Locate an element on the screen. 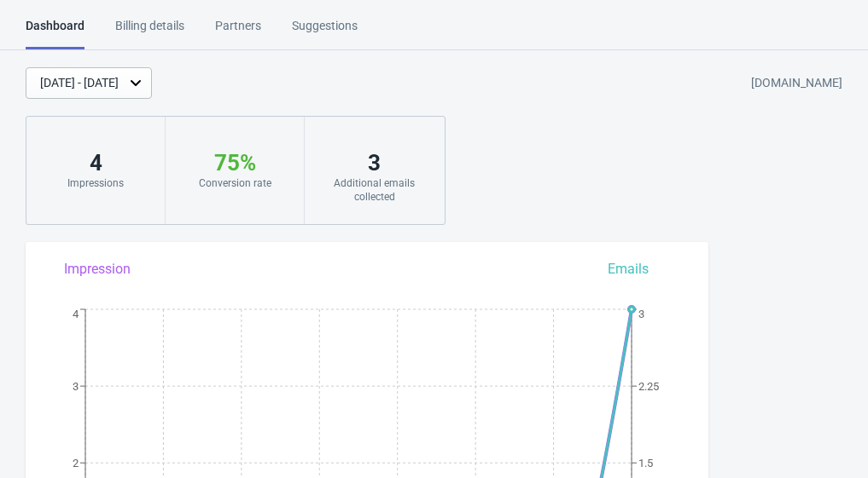  div: Suggestions is located at coordinates (324, 32).